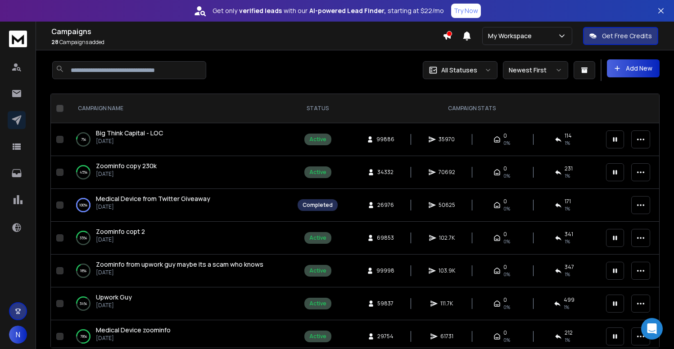 The image size is (674, 349). What do you see at coordinates (447, 140) in the screenshot?
I see `span: 35970` at bounding box center [447, 140].